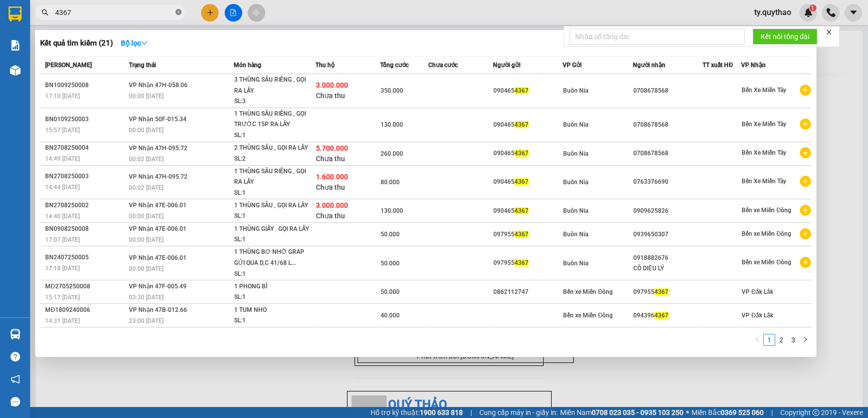 This screenshot has height=418, width=868. Describe the element at coordinates (757, 340) in the screenshot. I see `li: Previous Page` at that location.